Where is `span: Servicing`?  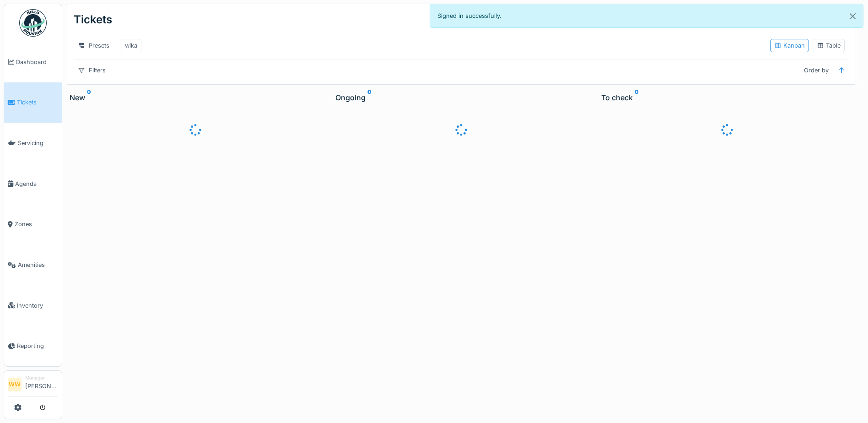
span: Servicing is located at coordinates (38, 143).